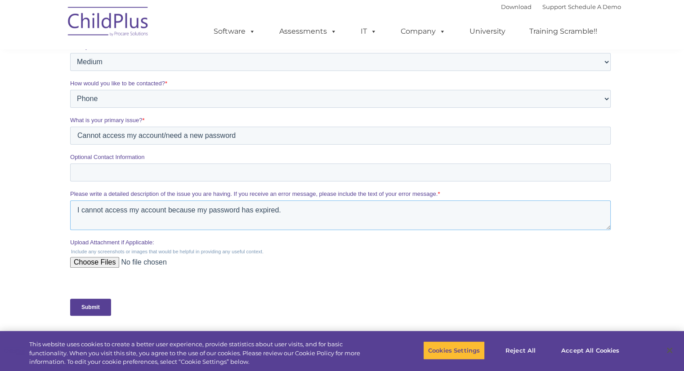 The height and width of the screenshot is (371, 684). I want to click on span: Phone number, so click(291, 92).